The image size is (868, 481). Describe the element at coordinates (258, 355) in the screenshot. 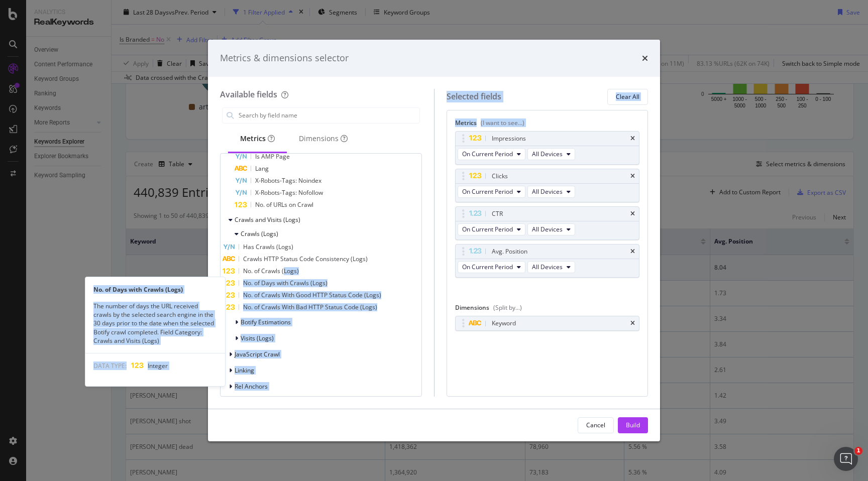

I see `span: JavaScript Crawl` at that location.